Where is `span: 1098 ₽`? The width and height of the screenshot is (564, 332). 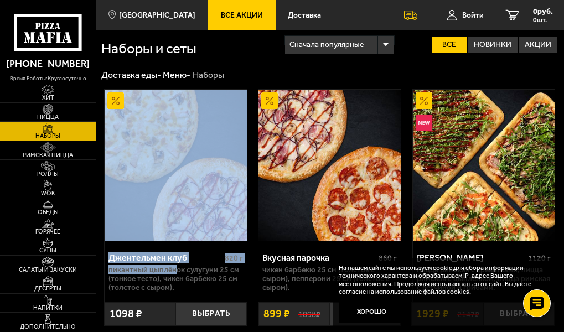
span: 1098 ₽ is located at coordinates (126, 314).